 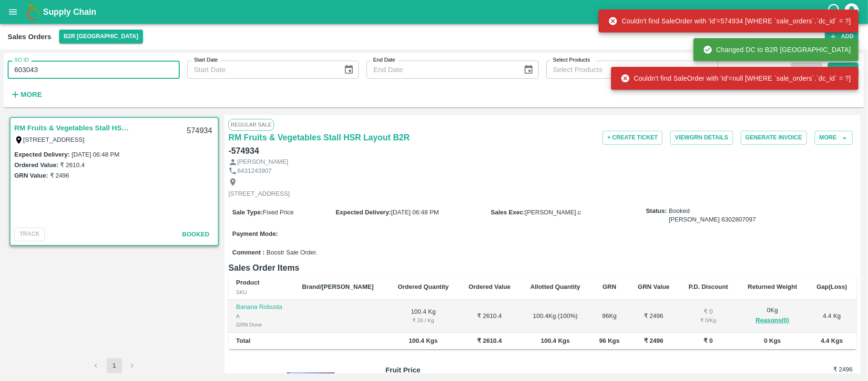 I want to click on td: ₹ 2610.4, so click(x=489, y=316).